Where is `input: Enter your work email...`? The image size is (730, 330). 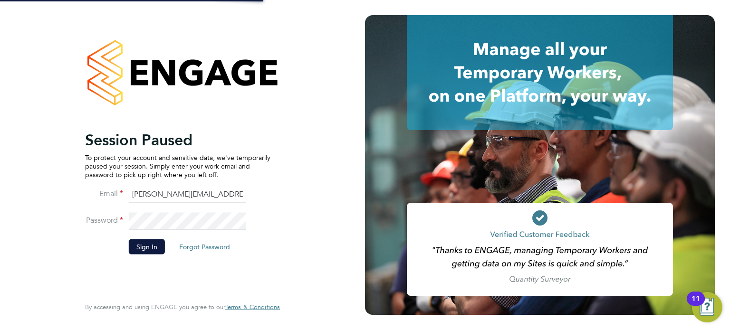 input: Enter your work email... is located at coordinates (187, 195).